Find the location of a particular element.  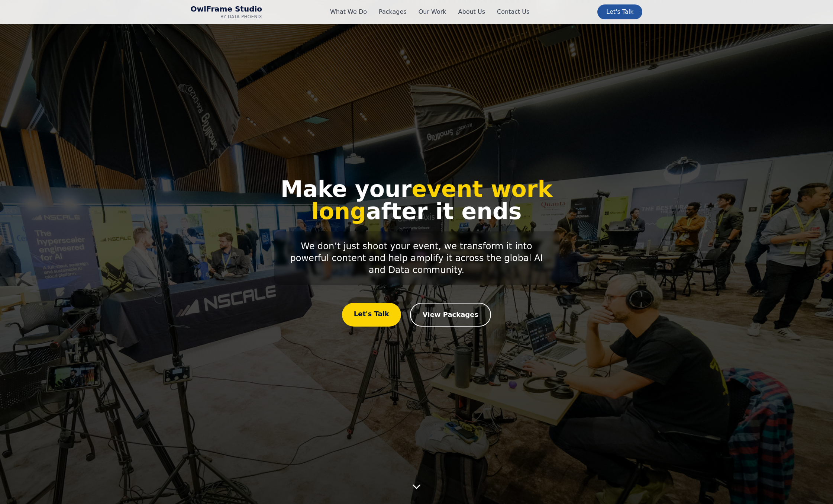

h1: Make your after it ends is located at coordinates (417, 200).